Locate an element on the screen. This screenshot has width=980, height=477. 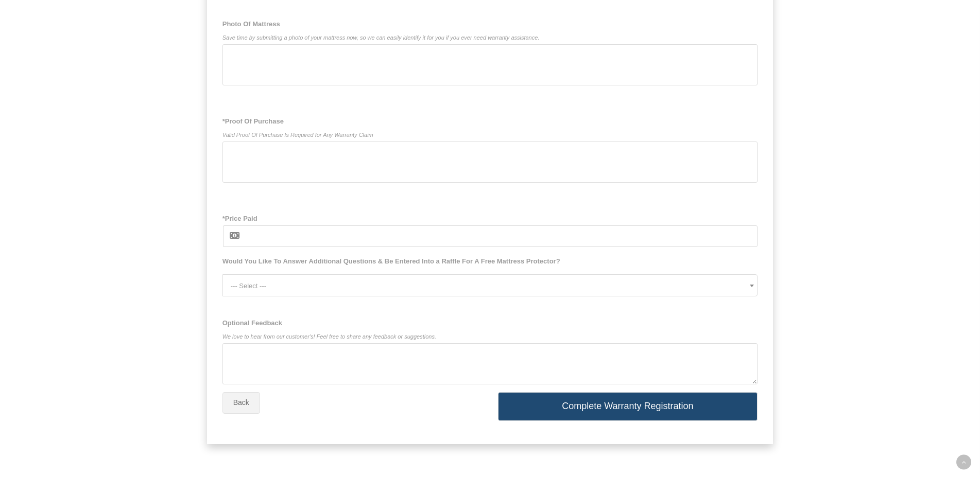
span: Would You Like To Answer Additional Questions & Be Entered Into a Raffle For A Free Mattress Prot... is located at coordinates (490, 262).